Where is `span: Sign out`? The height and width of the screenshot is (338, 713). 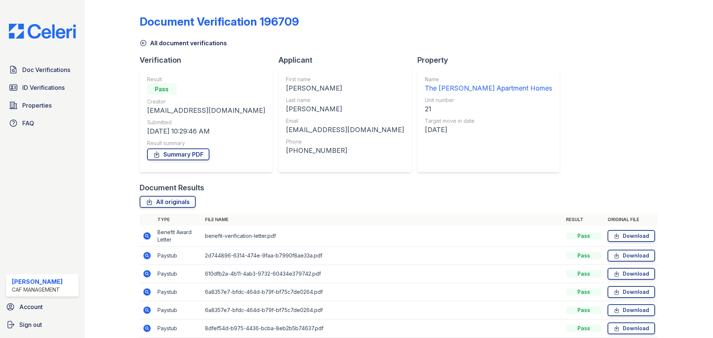
span: Sign out is located at coordinates (30, 325).